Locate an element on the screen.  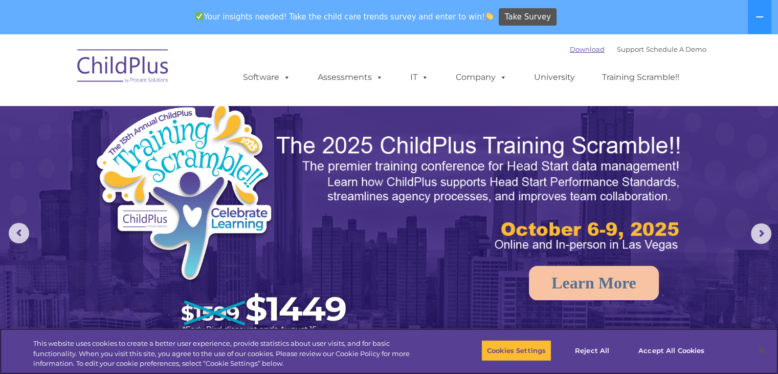
a: Software is located at coordinates (267, 77).